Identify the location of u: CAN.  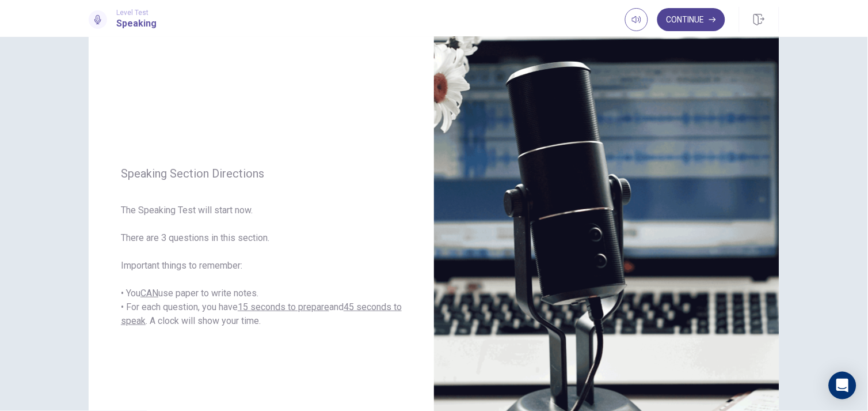
(149, 293).